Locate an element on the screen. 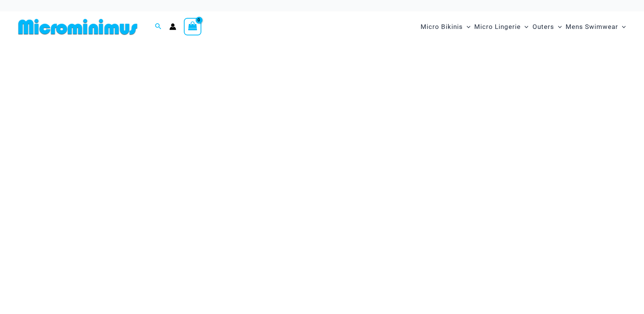  a: Micro BikinisMenu ToggleMenu Toggle is located at coordinates (445, 27).